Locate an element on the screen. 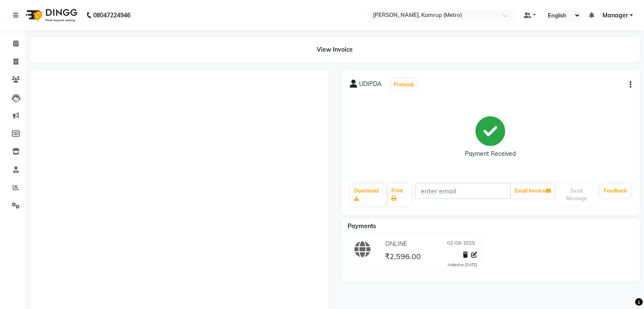 This screenshot has width=644, height=309. span: 02-09-2025 is located at coordinates (461, 243).